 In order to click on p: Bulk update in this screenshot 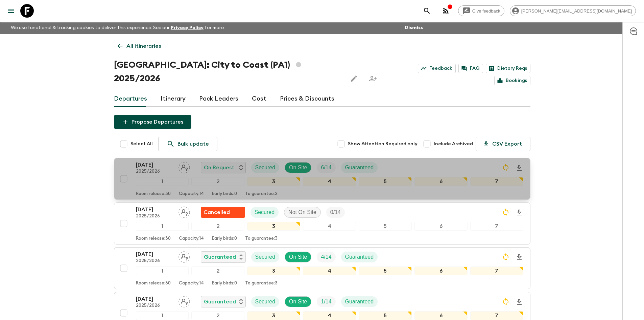, I will do `click(193, 144)`.